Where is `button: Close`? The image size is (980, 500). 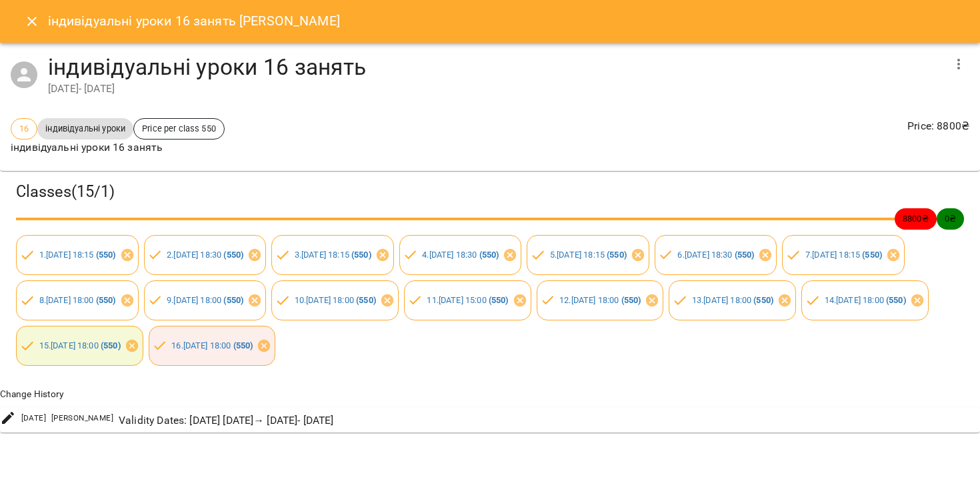 button: Close is located at coordinates (32, 21).